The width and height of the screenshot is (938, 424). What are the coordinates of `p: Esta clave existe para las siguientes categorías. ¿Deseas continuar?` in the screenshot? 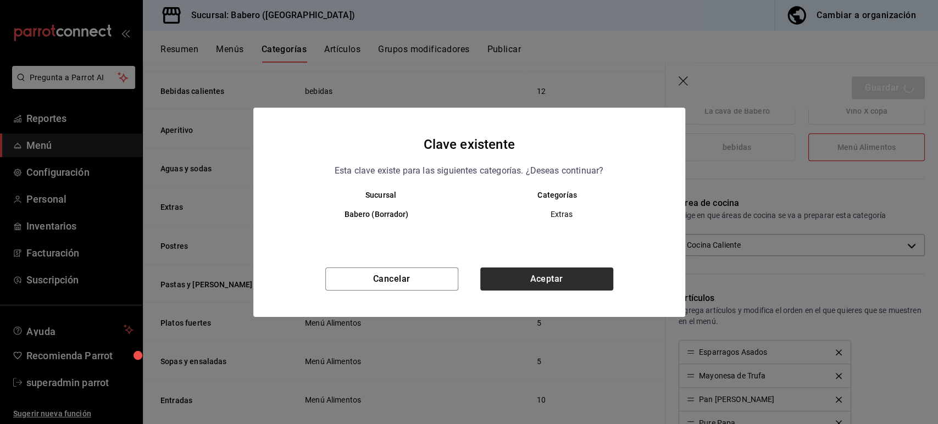 It's located at (469, 171).